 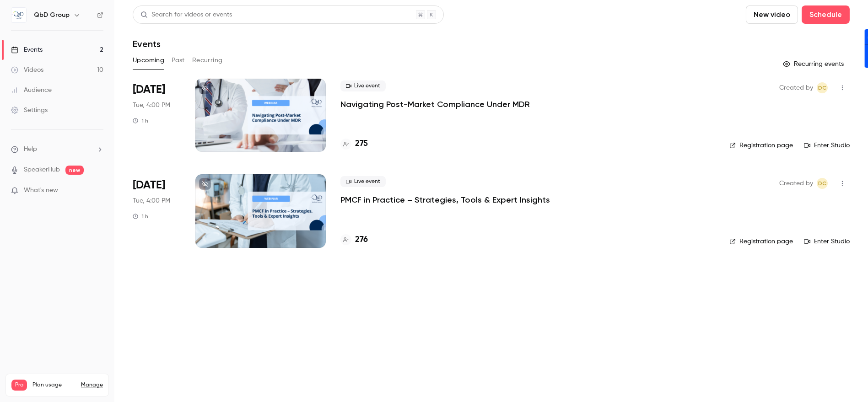 What do you see at coordinates (445, 200) in the screenshot?
I see `a: PMCF in Practice – Strategies, Tools & Expert Insights` at bounding box center [445, 200].